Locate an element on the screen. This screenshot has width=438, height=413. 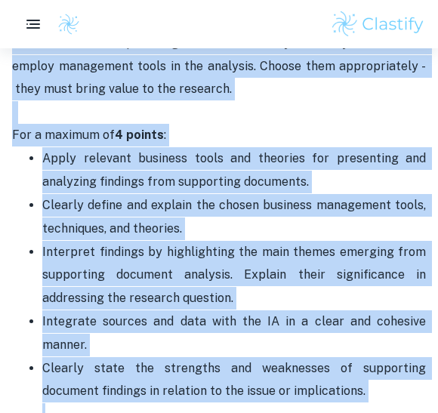
span: Apply relevant business tools and theories for presenting and analyzing findings from supporting ... is located at coordinates (235, 169).